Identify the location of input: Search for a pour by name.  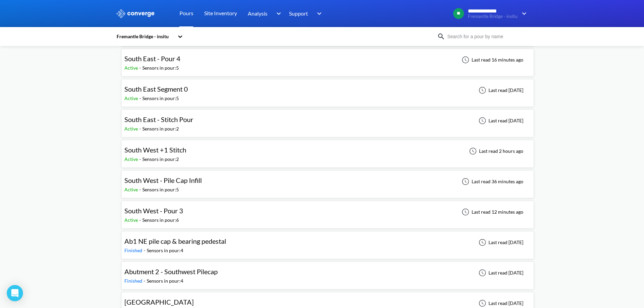
(486, 37).